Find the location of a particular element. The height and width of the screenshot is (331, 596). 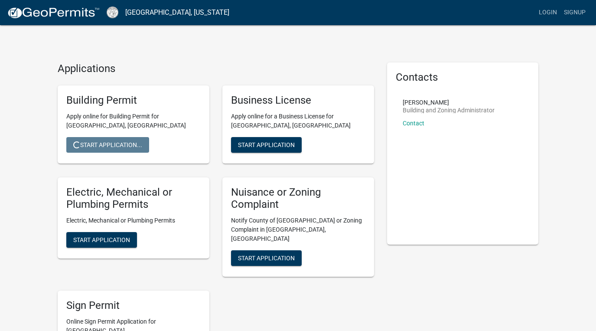

a: Signup is located at coordinates (575, 13).